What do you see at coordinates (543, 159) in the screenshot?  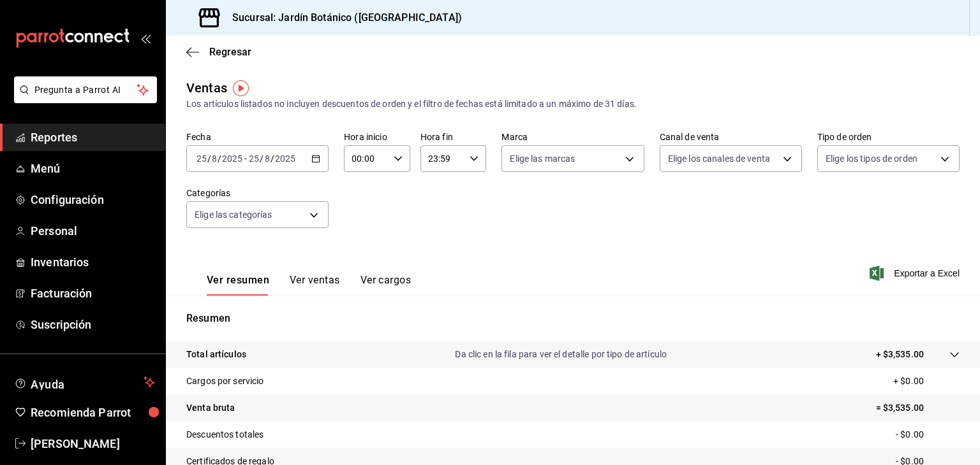 I see `span: Elige las marcas` at bounding box center [543, 159].